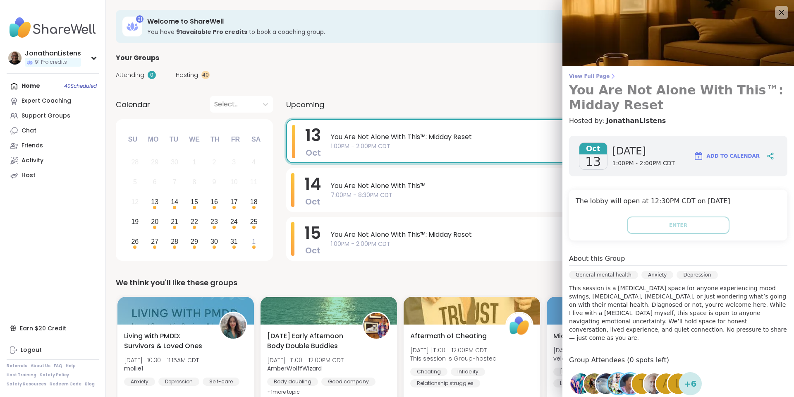 The height and width of the screenshot is (397, 794). Describe the element at coordinates (348, 381) in the screenshot. I see `div: Good company` at that location.